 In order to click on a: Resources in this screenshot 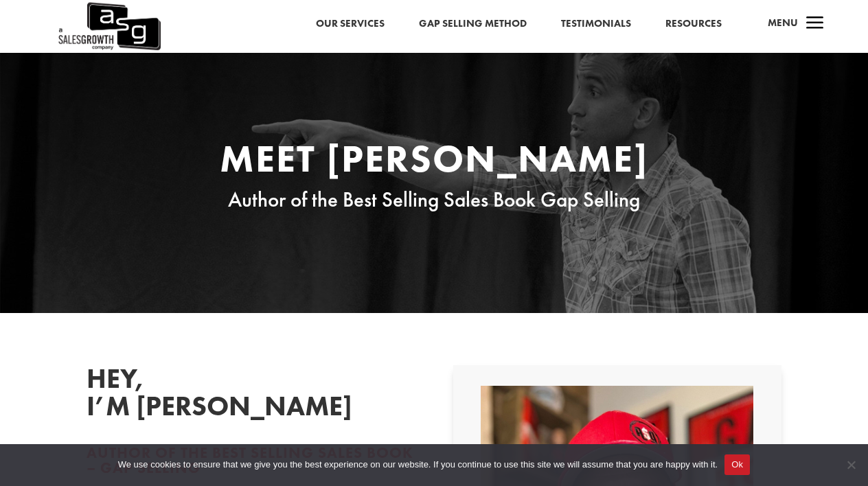, I will do `click(693, 24)`.